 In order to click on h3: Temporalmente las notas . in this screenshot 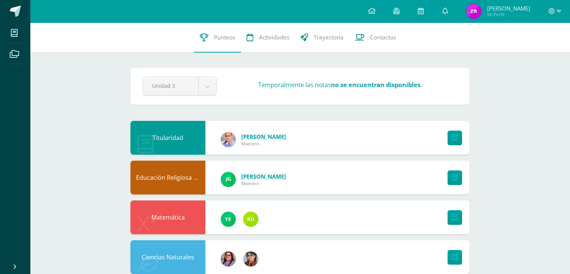, I will do `click(340, 84)`.